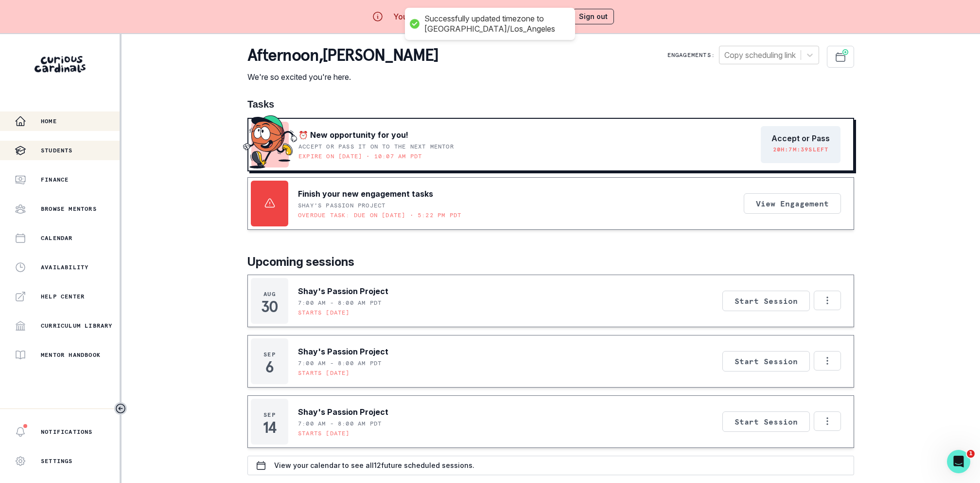 Image resolution: width=980 pixels, height=483 pixels. Describe the element at coordinates (366, 194) in the screenshot. I see `p: Finish your new engagement tasks` at that location.